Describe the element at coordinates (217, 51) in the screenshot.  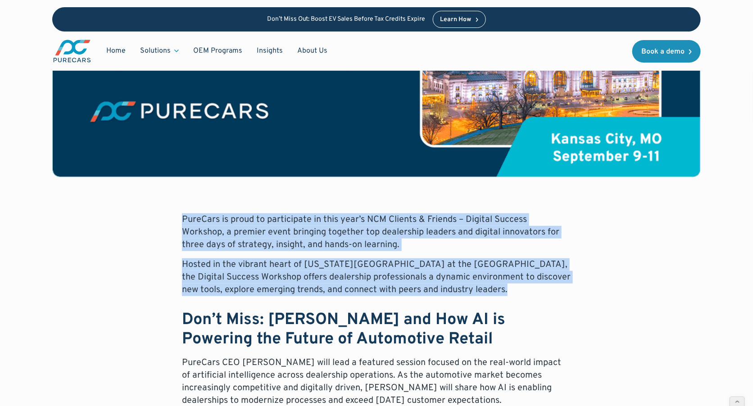
I see `a: OEM Programs` at that location.